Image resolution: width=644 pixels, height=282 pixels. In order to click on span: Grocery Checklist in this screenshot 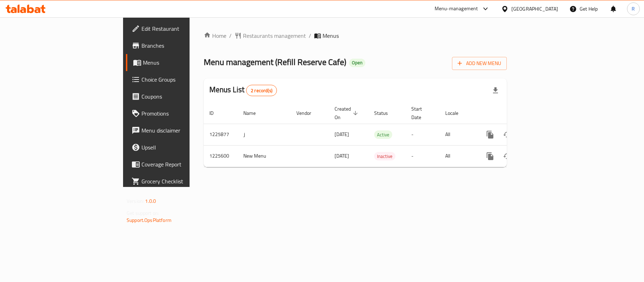, I will do `click(183, 181)`.